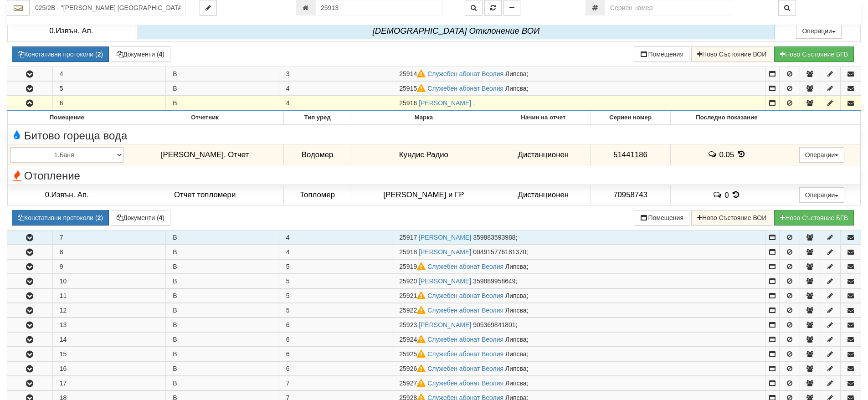  What do you see at coordinates (109, 296) in the screenshot?
I see `td: 11` at bounding box center [109, 296].